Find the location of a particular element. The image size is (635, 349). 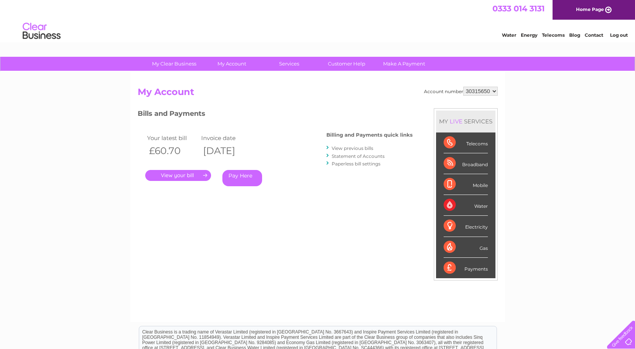

div: Gas is located at coordinates (465, 247).